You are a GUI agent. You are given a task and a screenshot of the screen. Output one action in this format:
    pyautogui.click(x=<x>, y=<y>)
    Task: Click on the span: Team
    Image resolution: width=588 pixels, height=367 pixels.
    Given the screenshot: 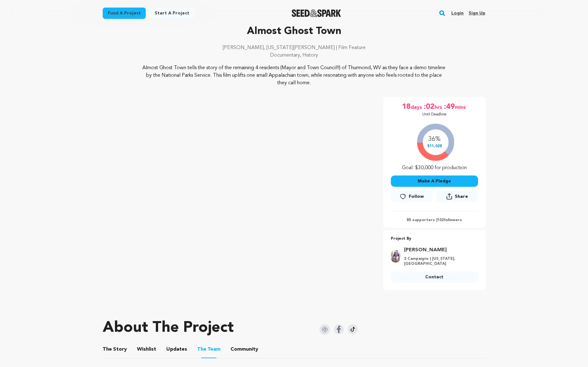 What is the action you would take?
    pyautogui.click(x=209, y=350)
    